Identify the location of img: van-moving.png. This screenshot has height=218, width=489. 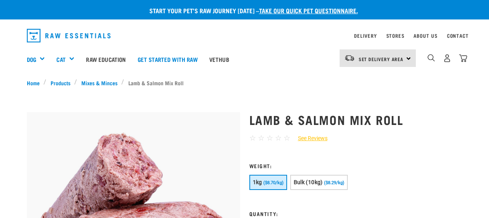
(349, 58).